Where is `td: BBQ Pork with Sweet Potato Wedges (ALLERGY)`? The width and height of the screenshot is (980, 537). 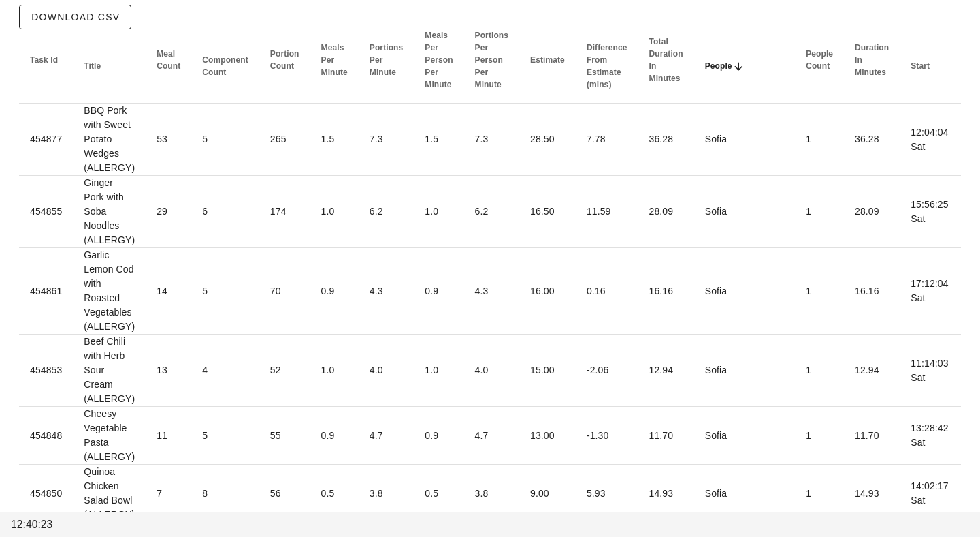
td: BBQ Pork with Sweet Potato Wedges (ALLERGY) is located at coordinates (108, 139).